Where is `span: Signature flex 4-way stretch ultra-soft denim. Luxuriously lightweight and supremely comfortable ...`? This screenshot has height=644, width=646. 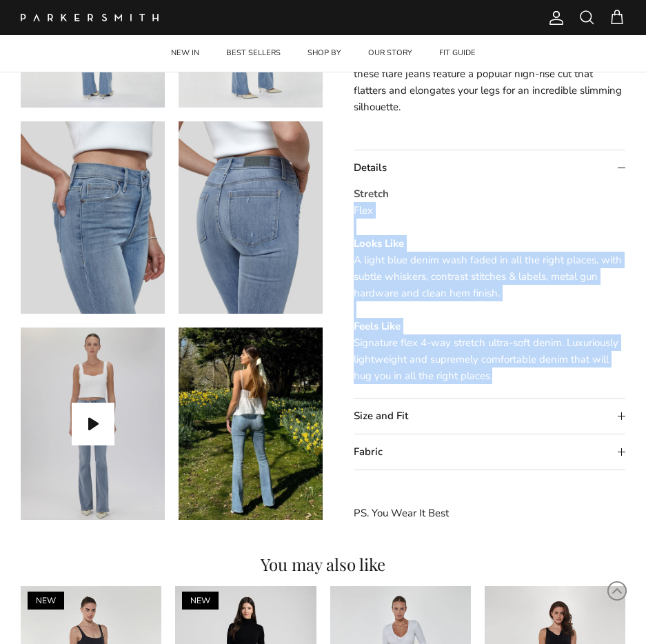 span: Signature flex 4-way stretch ultra-soft denim. Luxuriously lightweight and supremely comfortable ... is located at coordinates (486, 359).